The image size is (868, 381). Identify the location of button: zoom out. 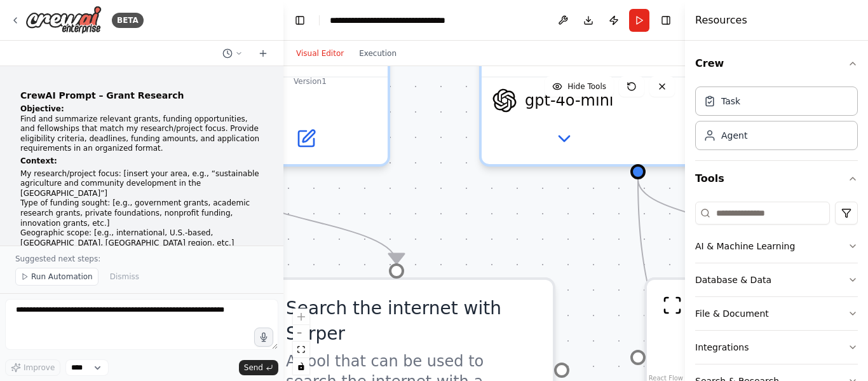
(301, 333).